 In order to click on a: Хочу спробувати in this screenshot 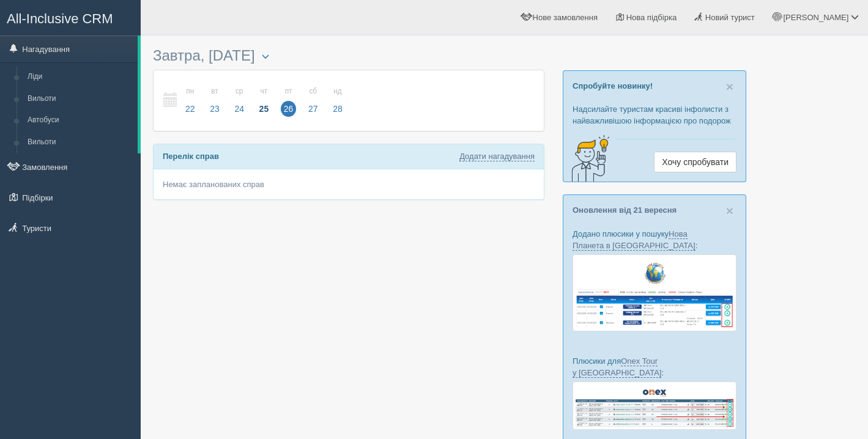, I will do `click(694, 162)`.